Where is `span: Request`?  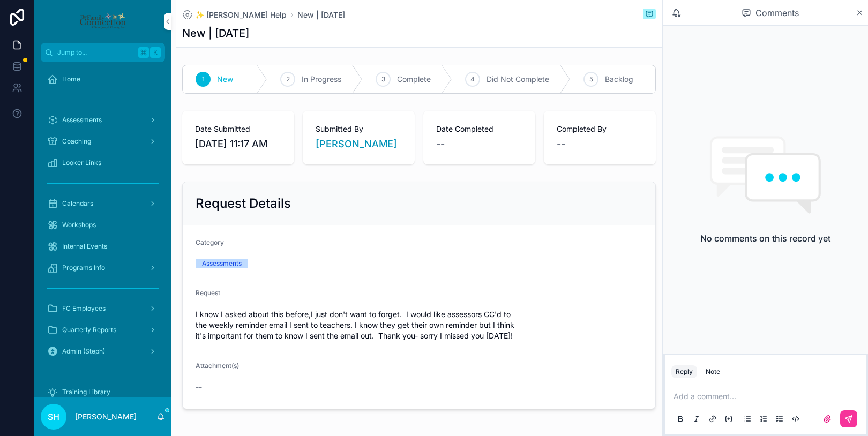
span: Request is located at coordinates (208, 292).